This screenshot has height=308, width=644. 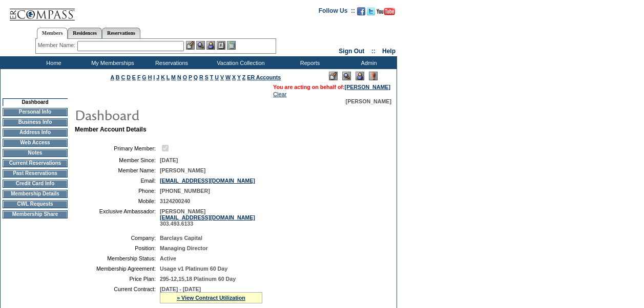 What do you see at coordinates (117, 295) in the screenshot?
I see `td: Current Contract:` at bounding box center [117, 295].